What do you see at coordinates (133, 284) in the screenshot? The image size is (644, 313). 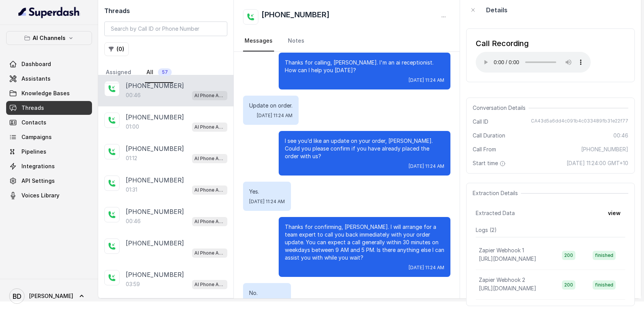 I see `p: 03:59` at bounding box center [133, 284].